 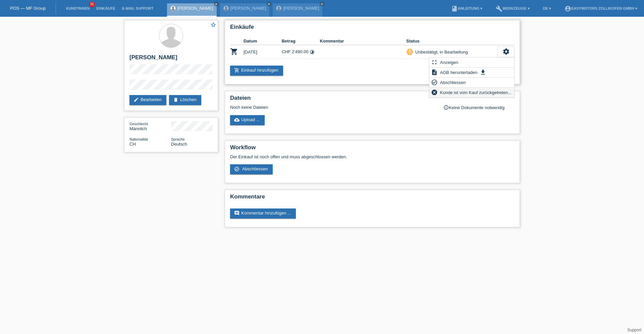 What do you see at coordinates (547, 8) in the screenshot?
I see `a: DE ▾` at bounding box center [547, 8].